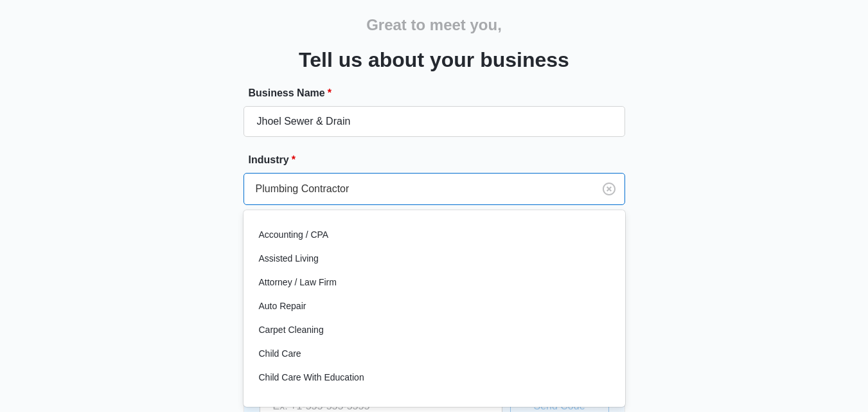 Image resolution: width=868 pixels, height=412 pixels. I want to click on p: Attorney / Law Firm, so click(297, 282).